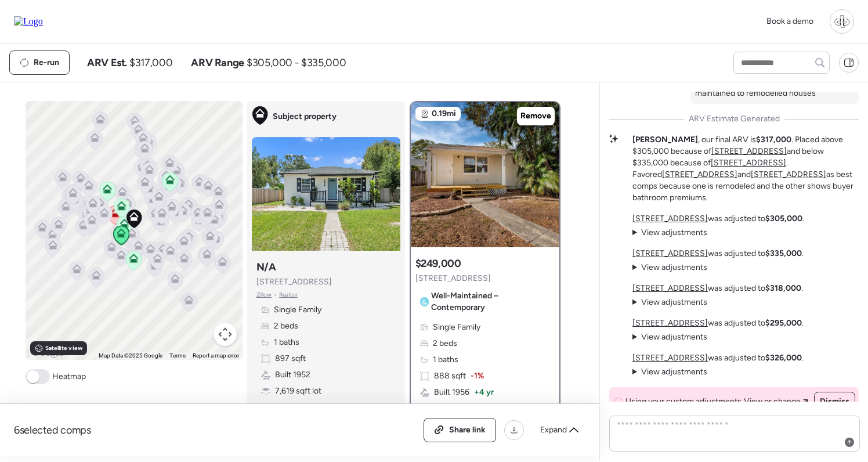 This screenshot has height=462, width=868. Describe the element at coordinates (48, 353) in the screenshot. I see `img: Google` at that location.